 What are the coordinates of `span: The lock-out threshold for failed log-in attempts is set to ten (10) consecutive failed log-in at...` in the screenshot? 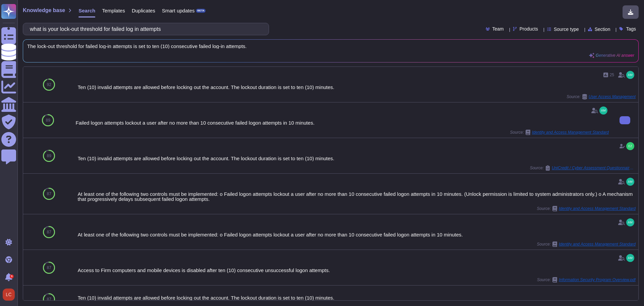 It's located at (330, 46).